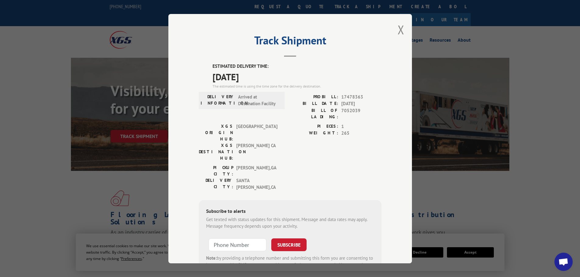 The image size is (580, 277). I want to click on label: ESTIMATED DELIVERY TIME:, so click(297, 66).